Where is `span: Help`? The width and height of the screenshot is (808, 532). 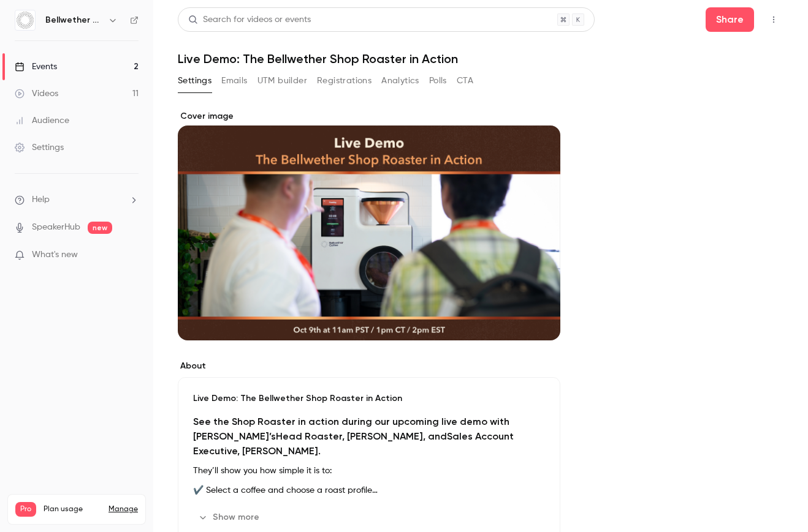
span: Help is located at coordinates (40, 199).